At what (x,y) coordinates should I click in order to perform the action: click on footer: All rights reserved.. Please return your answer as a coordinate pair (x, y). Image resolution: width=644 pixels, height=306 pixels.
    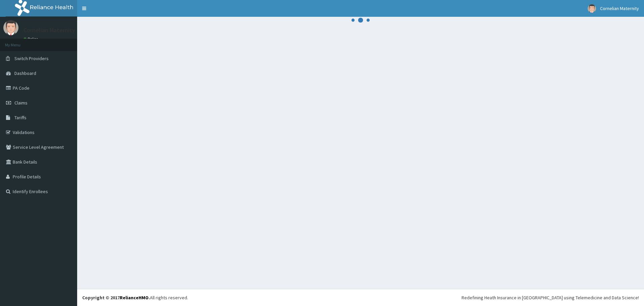
    Looking at the image, I should click on (361, 297).